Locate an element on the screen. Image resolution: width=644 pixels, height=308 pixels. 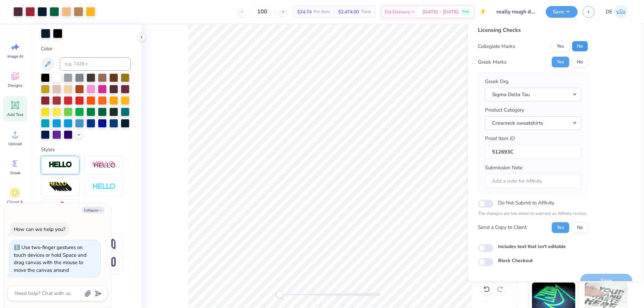
img: 3D Illusion is located at coordinates (60, 187).